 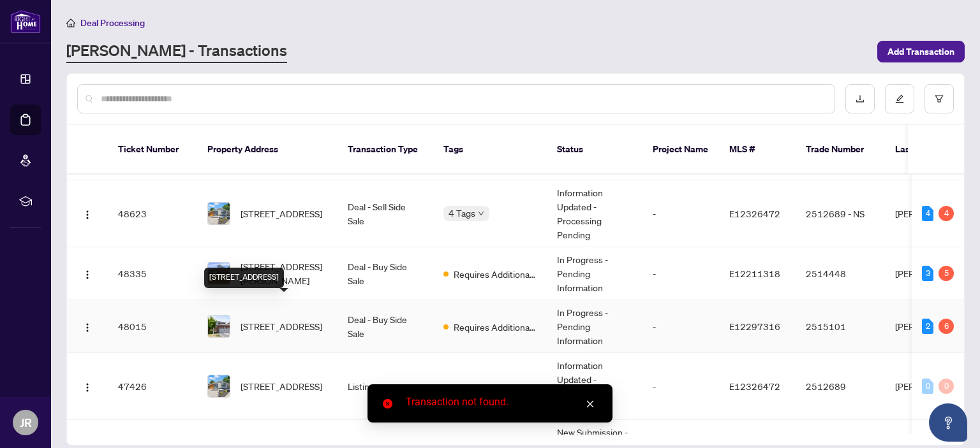 What do you see at coordinates (928, 327) in the screenshot?
I see `div: 2` at bounding box center [928, 327].